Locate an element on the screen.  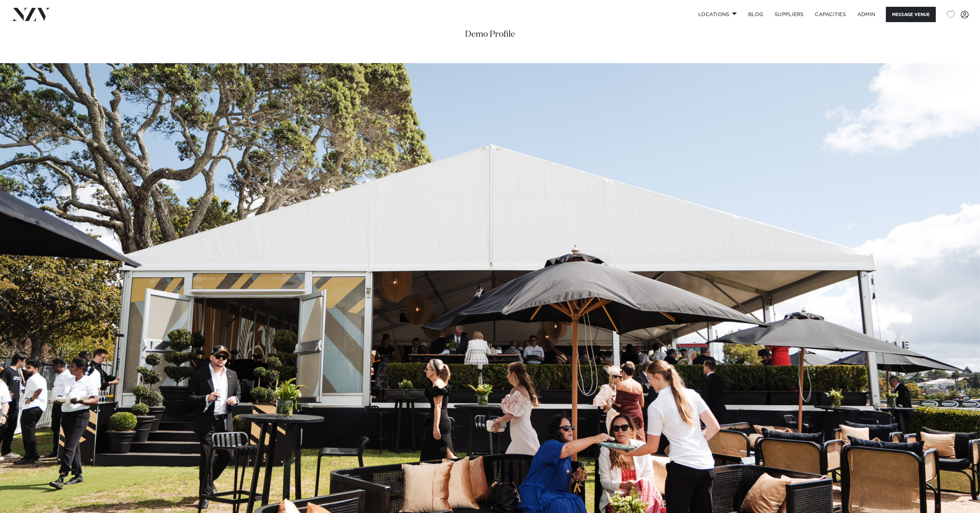
a: Locations is located at coordinates (717, 14).